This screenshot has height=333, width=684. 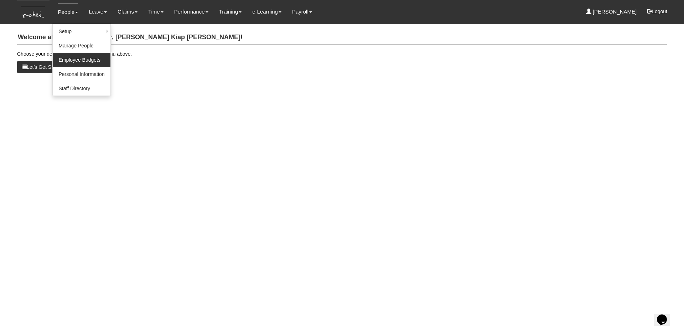 What do you see at coordinates (81, 60) in the screenshot?
I see `a: Employee Budgets` at bounding box center [81, 60].